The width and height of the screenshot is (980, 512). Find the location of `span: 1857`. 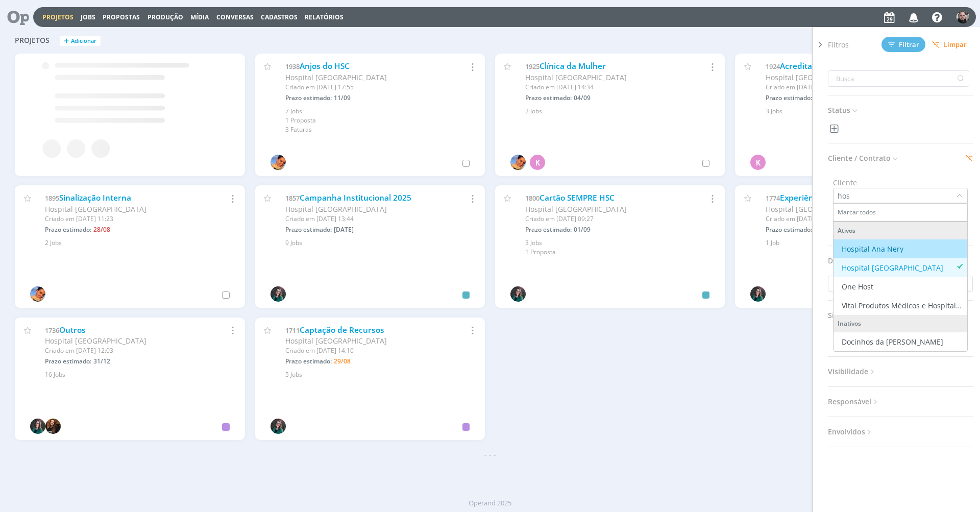

span: 1857 is located at coordinates (293, 198).